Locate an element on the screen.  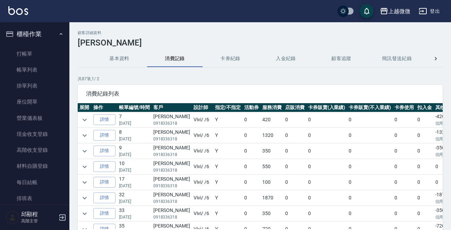
td: 1870 is located at coordinates (272, 198).